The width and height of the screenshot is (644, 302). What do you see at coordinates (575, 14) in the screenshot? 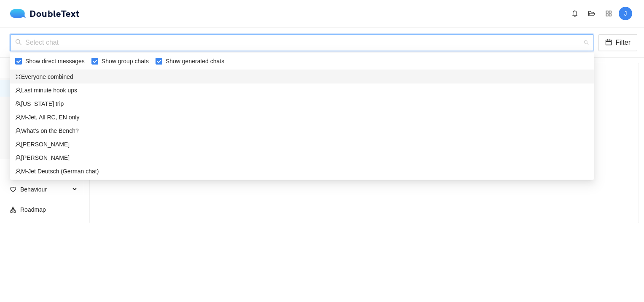
I see `button: bell` at bounding box center [575, 14].